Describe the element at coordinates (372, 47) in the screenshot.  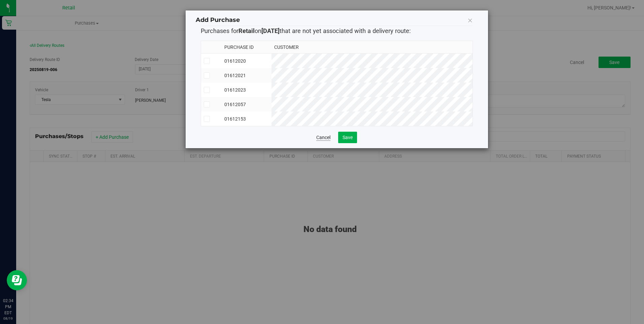
I see `th: Customer` at that location.